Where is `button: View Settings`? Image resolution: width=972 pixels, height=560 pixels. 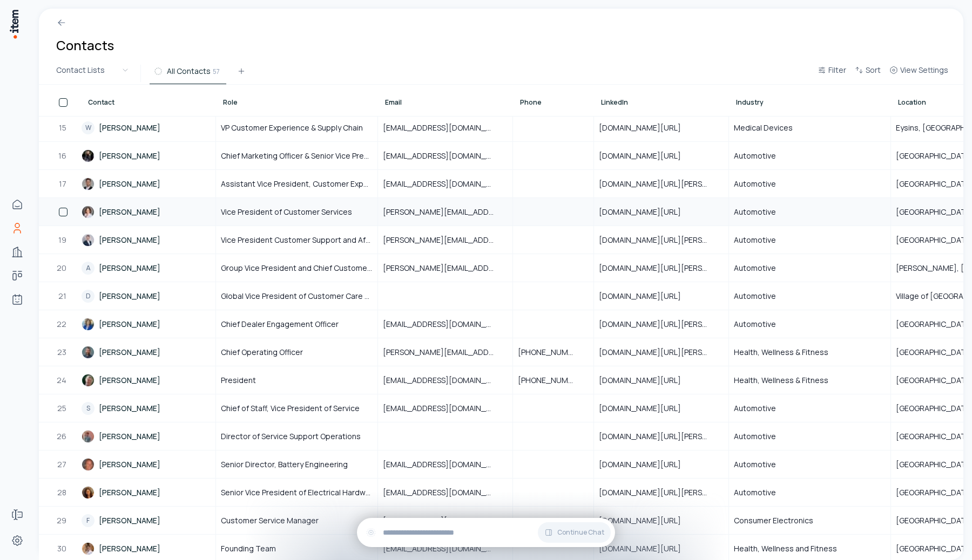 button: View Settings is located at coordinates (918, 73).